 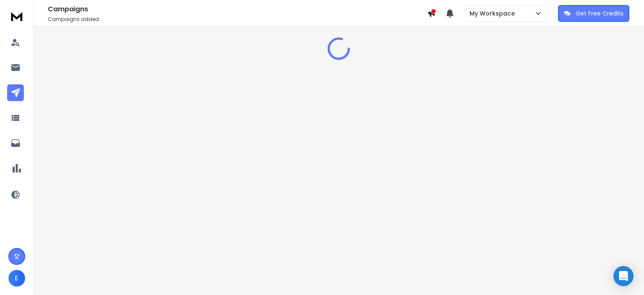 What do you see at coordinates (17, 278) in the screenshot?
I see `span: E` at bounding box center [17, 278].